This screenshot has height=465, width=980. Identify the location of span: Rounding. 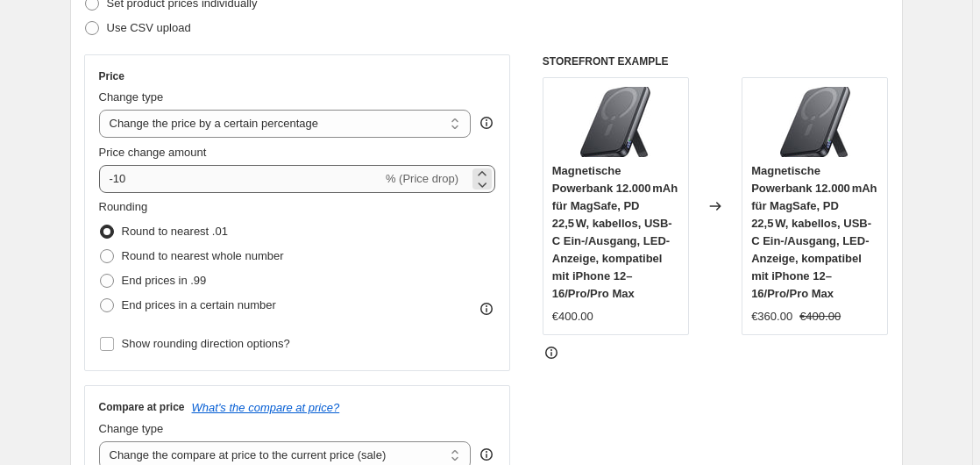
(124, 206).